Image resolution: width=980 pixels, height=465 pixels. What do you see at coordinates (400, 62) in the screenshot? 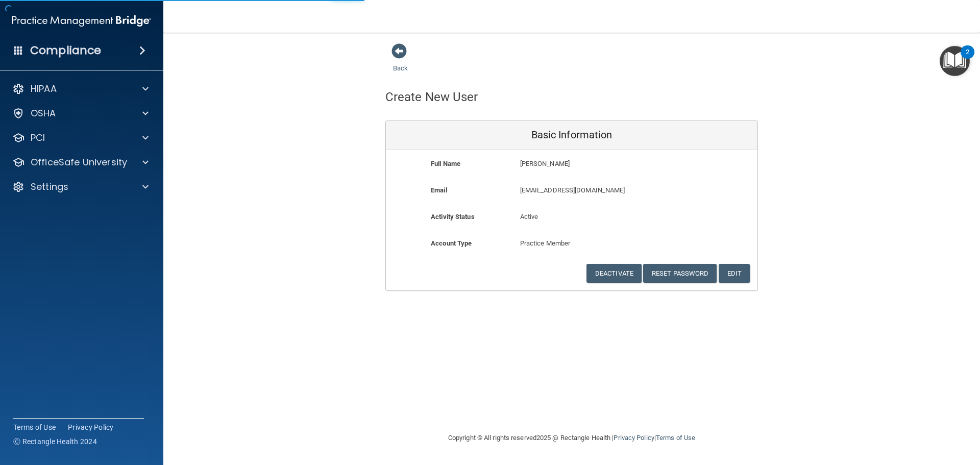
I see `a: Back` at bounding box center [400, 62].